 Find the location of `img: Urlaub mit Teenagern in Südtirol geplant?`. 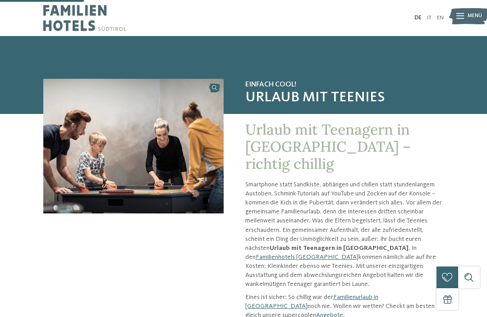

img: Urlaub mit Teenagern in Südtirol geplant? is located at coordinates (133, 146).